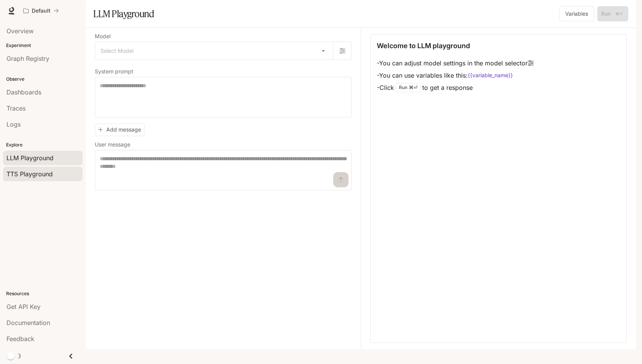  What do you see at coordinates (41, 11) in the screenshot?
I see `button: All workspaces` at bounding box center [41, 11].